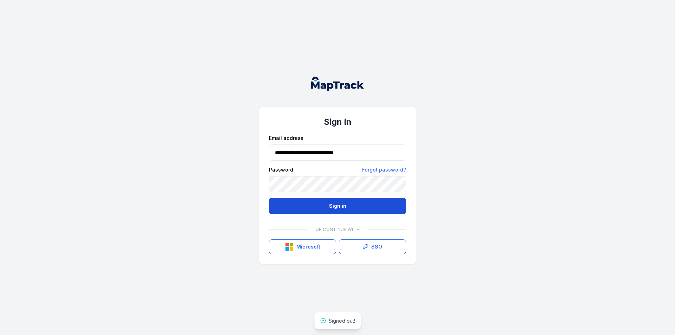 The width and height of the screenshot is (675, 335). Describe the element at coordinates (281, 170) in the screenshot. I see `label: Password` at that location.